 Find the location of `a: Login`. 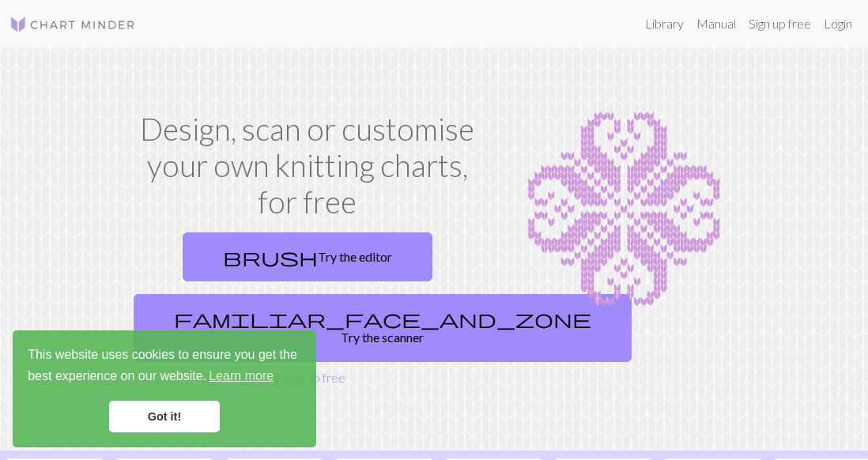

a: Login is located at coordinates (838, 24).